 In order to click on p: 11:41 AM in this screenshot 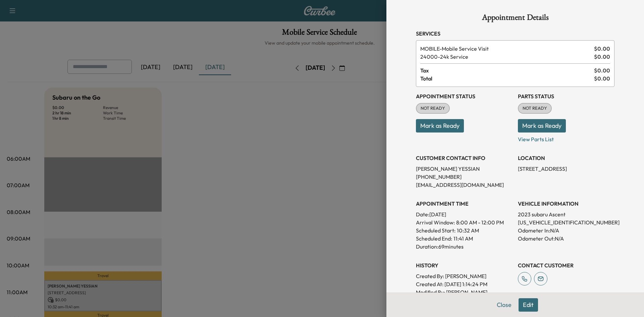, I will do `click(463, 238)`.